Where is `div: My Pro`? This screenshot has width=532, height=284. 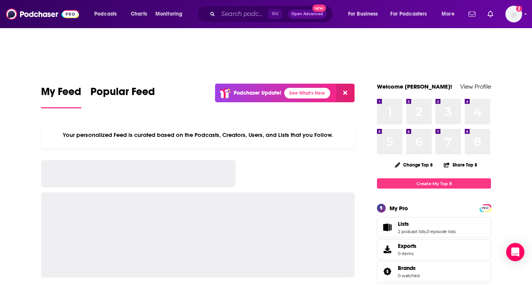 div: My Pro is located at coordinates (398, 208).